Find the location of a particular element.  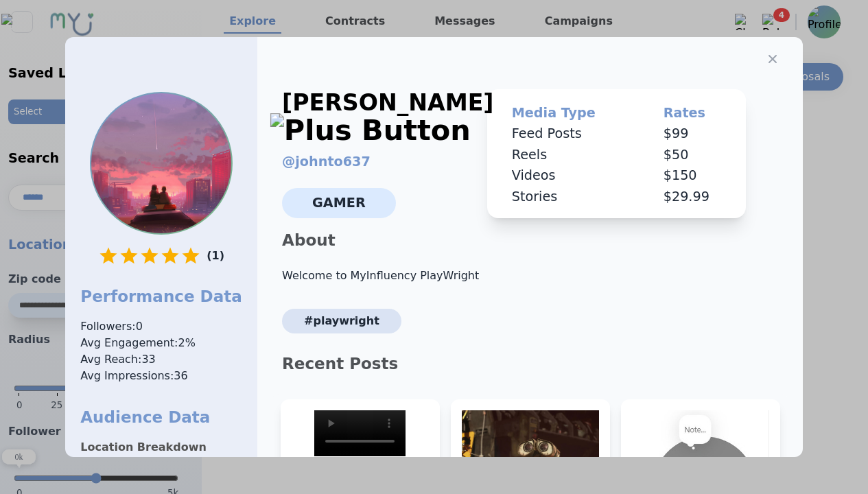

span: Avg Reach: 33 is located at coordinates (161, 360).